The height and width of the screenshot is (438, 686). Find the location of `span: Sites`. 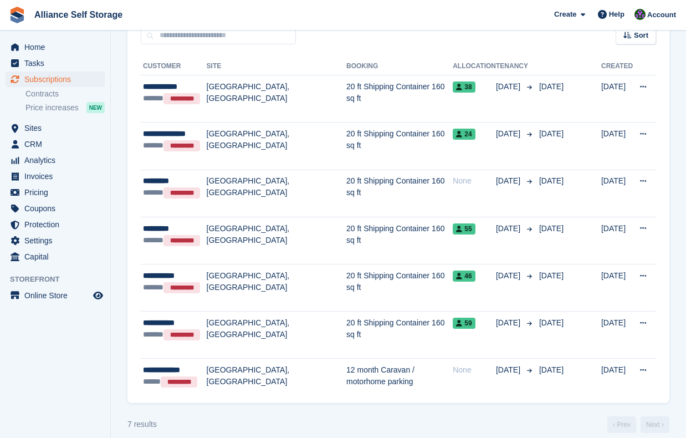

span: Sites is located at coordinates (58, 128).